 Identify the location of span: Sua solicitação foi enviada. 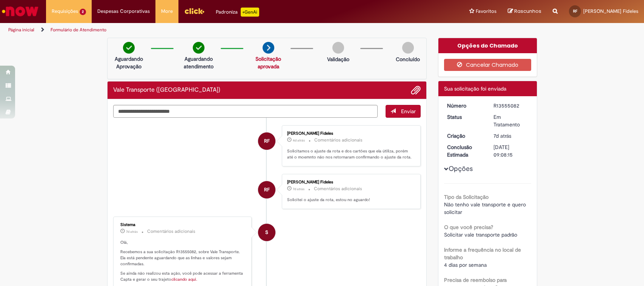
(475, 89).